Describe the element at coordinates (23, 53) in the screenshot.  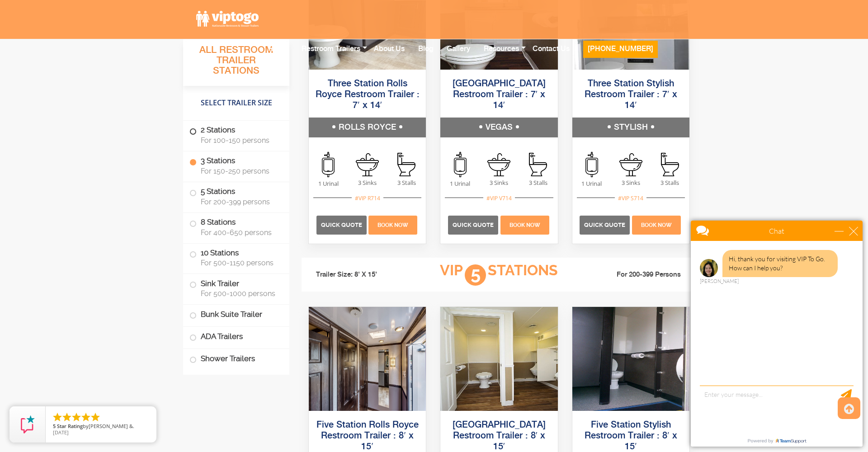
I see `img: Anne avatar image.` at that location.